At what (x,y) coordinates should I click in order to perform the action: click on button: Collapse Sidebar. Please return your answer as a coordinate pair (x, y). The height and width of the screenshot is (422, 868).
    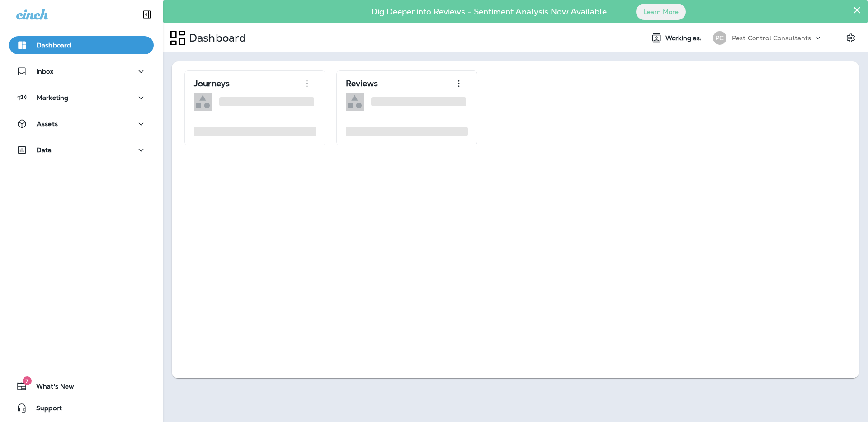
    Looking at the image, I should click on (147, 14).